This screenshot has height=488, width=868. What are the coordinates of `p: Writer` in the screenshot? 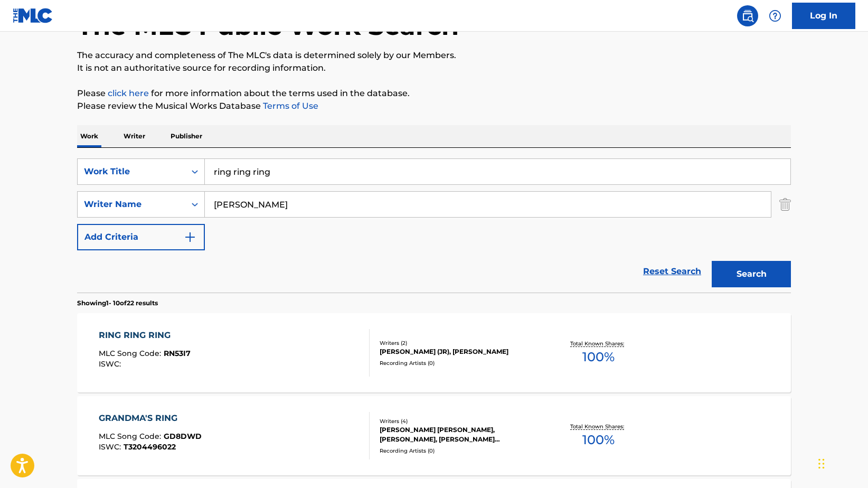 It's located at (134, 137).